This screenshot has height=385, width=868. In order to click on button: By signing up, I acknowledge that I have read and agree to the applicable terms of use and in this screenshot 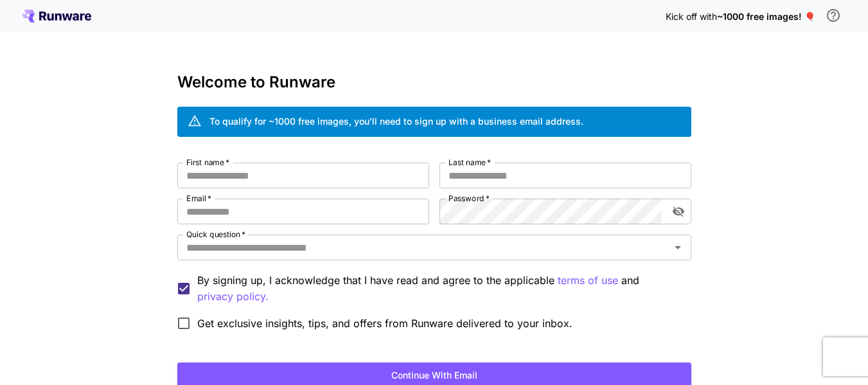, I will do `click(233, 296)`.